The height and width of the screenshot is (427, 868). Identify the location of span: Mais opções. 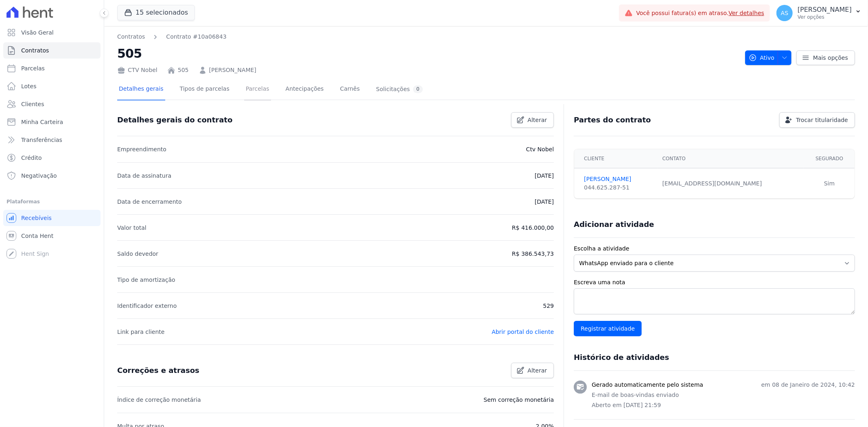
(830, 58).